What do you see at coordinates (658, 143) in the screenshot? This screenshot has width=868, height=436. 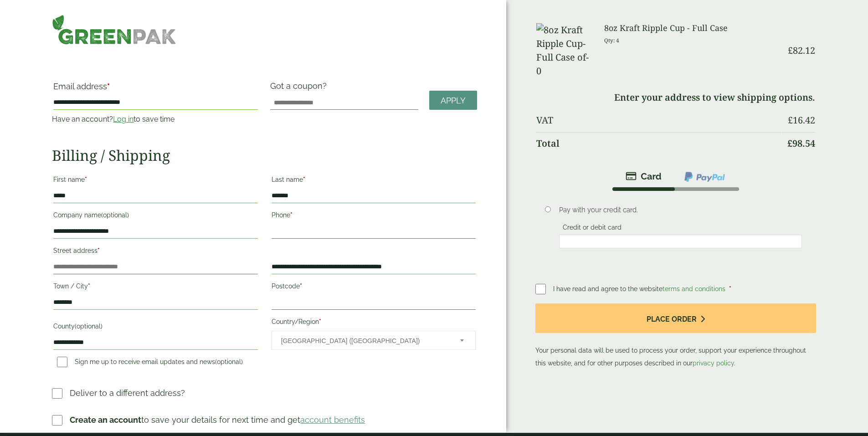 I see `th: Total` at bounding box center [658, 143].